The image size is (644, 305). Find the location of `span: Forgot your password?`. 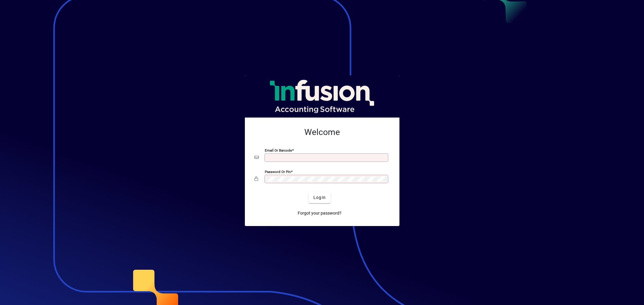

span: Forgot your password? is located at coordinates (319, 213).